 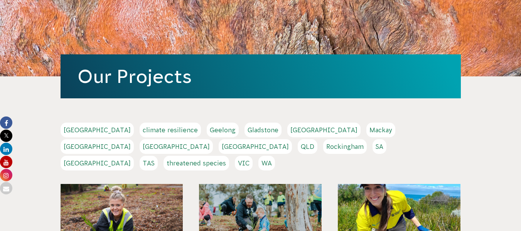 What do you see at coordinates (263, 130) in the screenshot?
I see `a: Gladstone` at bounding box center [263, 130].